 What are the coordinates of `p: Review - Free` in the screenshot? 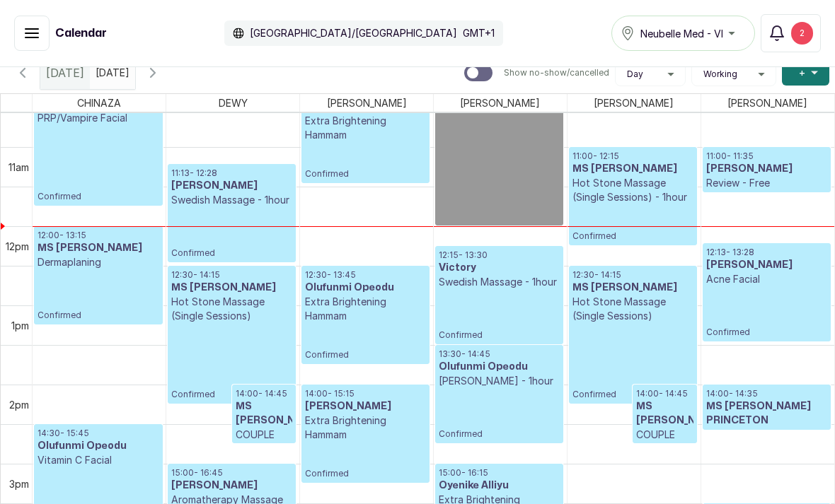 It's located at (766, 183).